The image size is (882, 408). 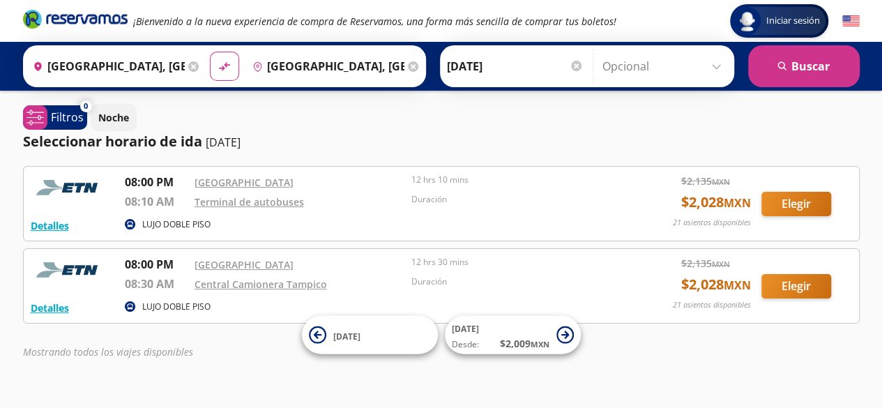 What do you see at coordinates (851, 21) in the screenshot?
I see `button: English` at bounding box center [851, 21].